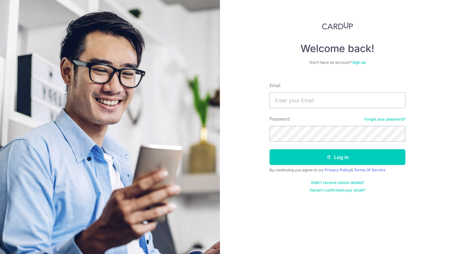 The image size is (455, 254). Describe the element at coordinates (337, 170) in the screenshot. I see `a: Privacy Policy` at that location.